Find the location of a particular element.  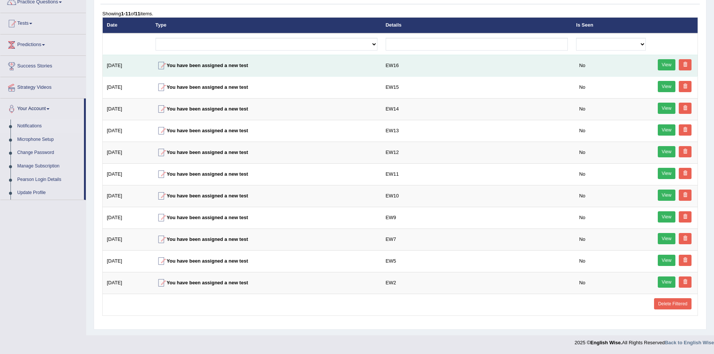

td: EW12 is located at coordinates (476, 152).